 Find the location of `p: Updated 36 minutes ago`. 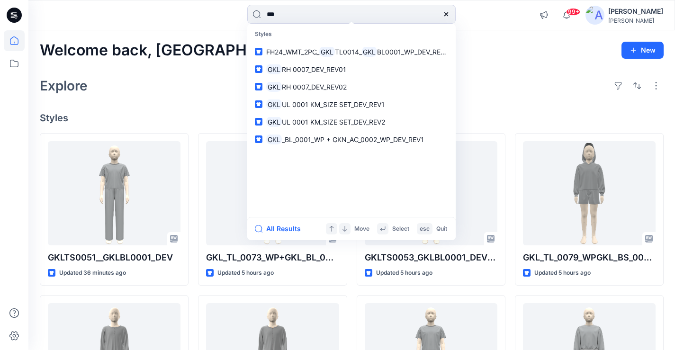

p: Updated 36 minutes ago is located at coordinates (92, 273).